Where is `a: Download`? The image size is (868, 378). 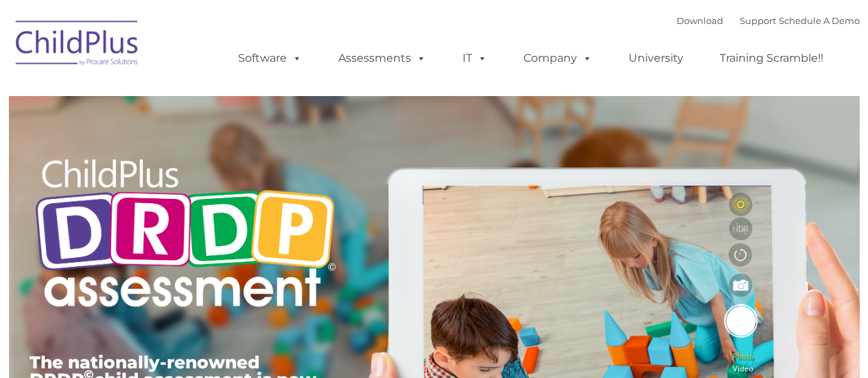 a: Download is located at coordinates (700, 21).